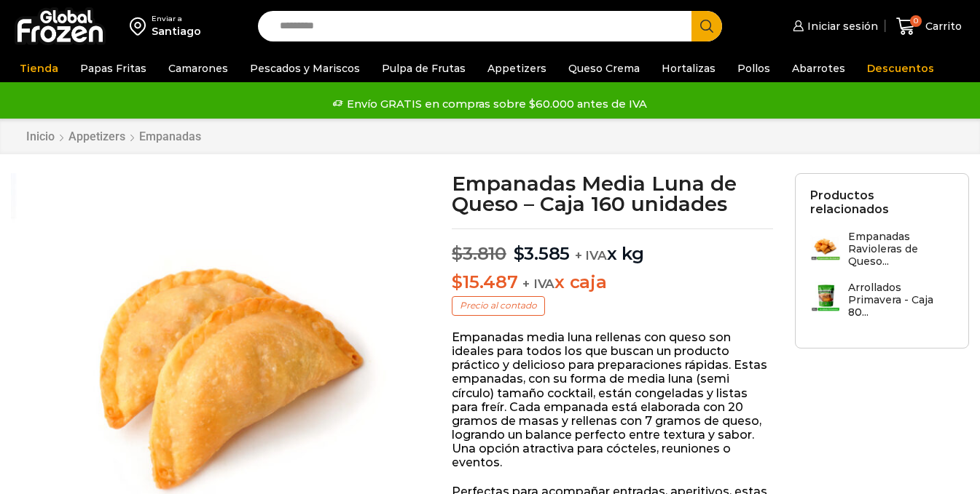 The image size is (980, 494). What do you see at coordinates (882, 202) in the screenshot?
I see `h2: Productos relacionados` at bounding box center [882, 202].